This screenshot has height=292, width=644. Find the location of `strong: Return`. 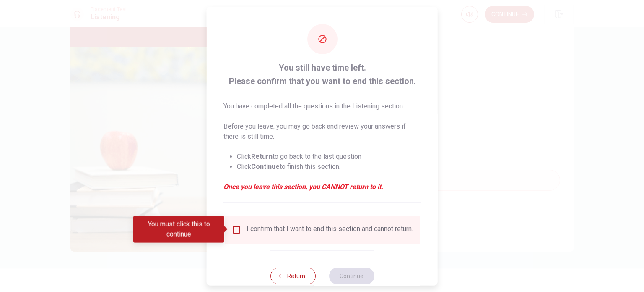

strong: Return is located at coordinates (262, 156).